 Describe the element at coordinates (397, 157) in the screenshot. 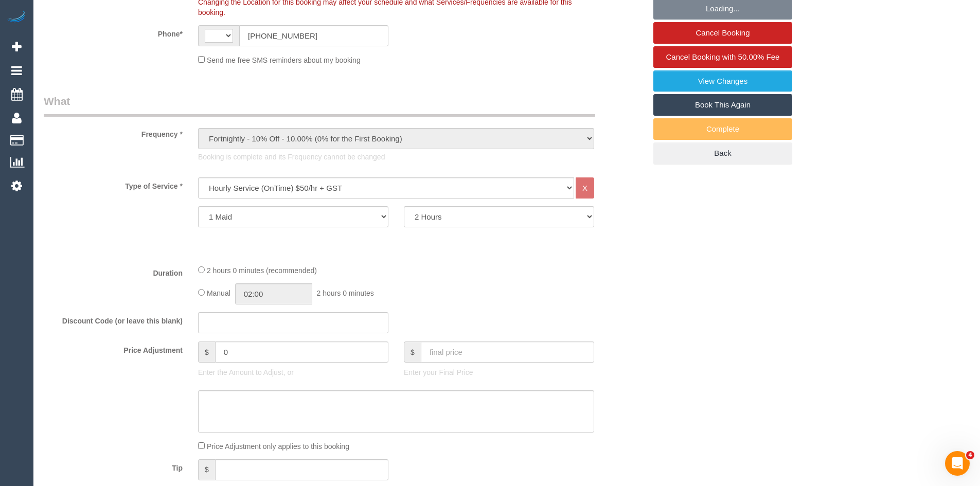

I see `p: Booking is complete and its Frequency cannot be changed` at that location.